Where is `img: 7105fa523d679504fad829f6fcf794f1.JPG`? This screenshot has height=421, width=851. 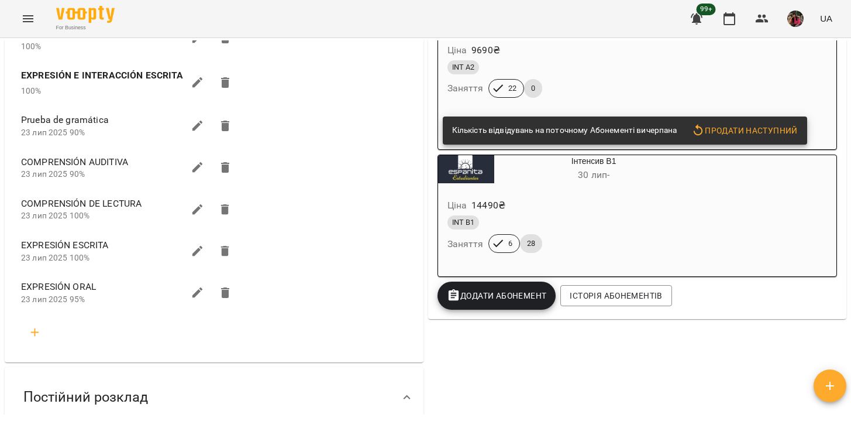
img: 7105fa523d679504fad829f6fcf794f1.JPG is located at coordinates (796, 19).